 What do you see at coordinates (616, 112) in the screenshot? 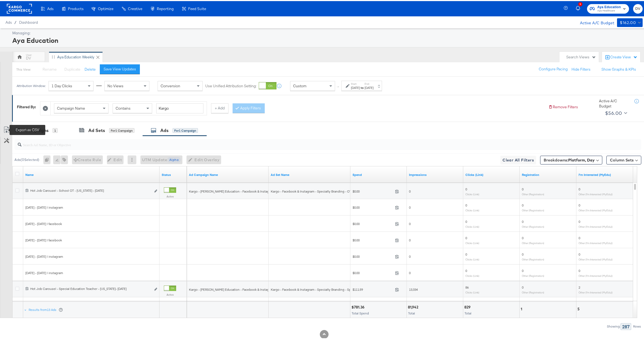
I see `button: $56.00` at bounding box center [616, 112].